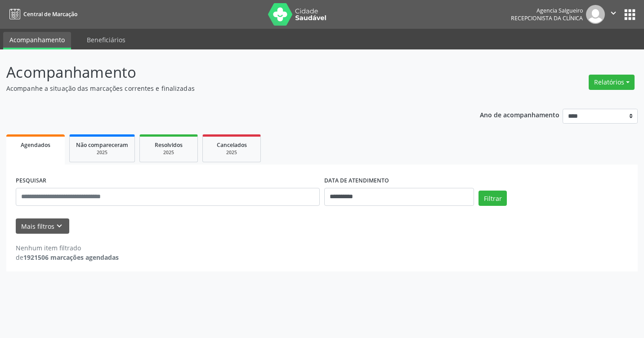 The height and width of the screenshot is (338, 644). Describe the element at coordinates (612, 82) in the screenshot. I see `button: Relatórios` at that location.